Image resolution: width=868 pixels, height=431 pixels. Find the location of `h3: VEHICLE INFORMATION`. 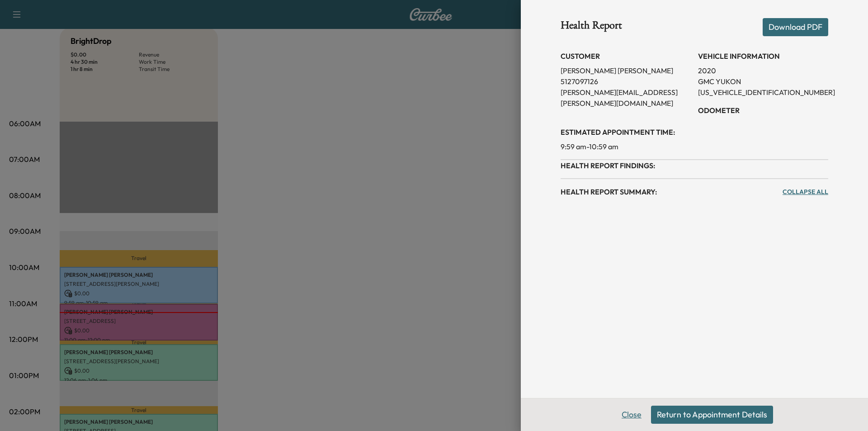

h3: VEHICLE INFORMATION is located at coordinates (764, 56).